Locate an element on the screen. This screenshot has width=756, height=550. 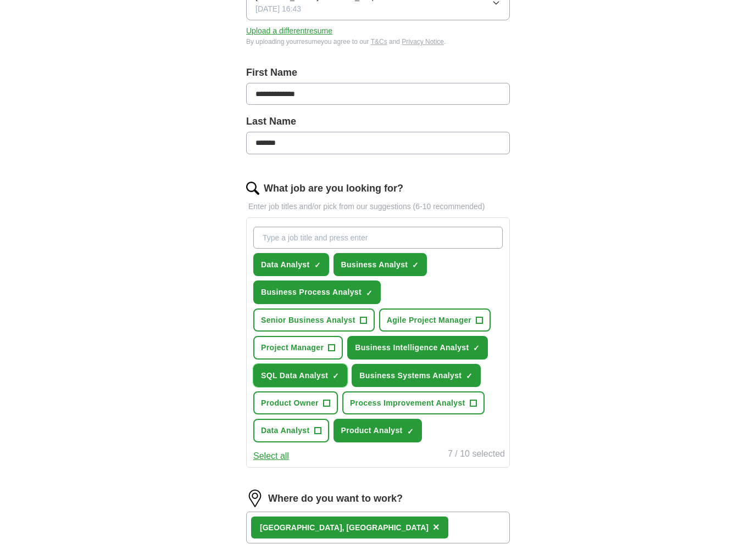
span: SQL Data Analyst is located at coordinates (295, 375).